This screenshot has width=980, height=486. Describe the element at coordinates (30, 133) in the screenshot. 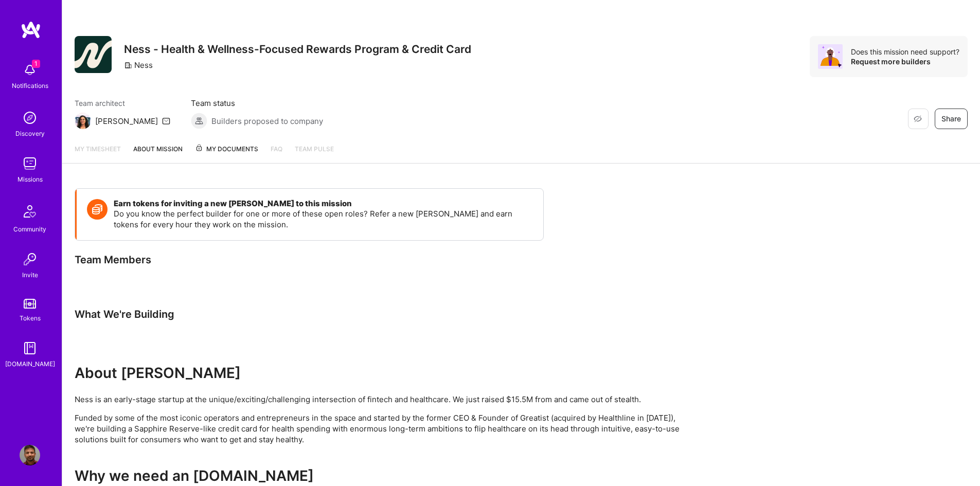

I see `div: Discovery` at that location.